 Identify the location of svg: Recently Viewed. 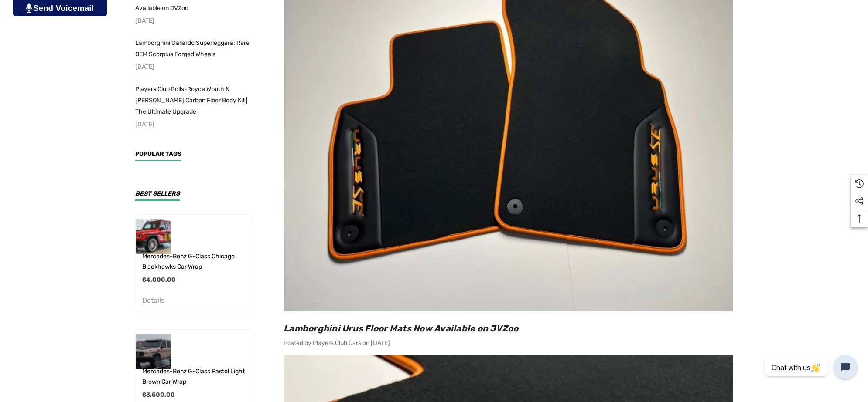
(859, 184).